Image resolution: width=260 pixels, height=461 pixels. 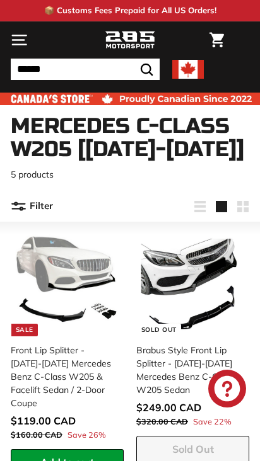 I want to click on p: 📦 Customs Fees Prepaid for All US Orders!, so click(x=130, y=11).